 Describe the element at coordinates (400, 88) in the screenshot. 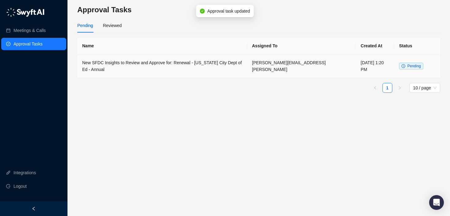

I see `li: Next Page` at that location.